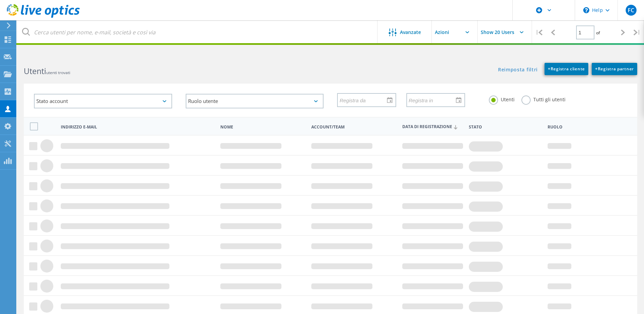  Describe the element at coordinates (518, 70) in the screenshot. I see `a: Reimposta filtri` at that location.